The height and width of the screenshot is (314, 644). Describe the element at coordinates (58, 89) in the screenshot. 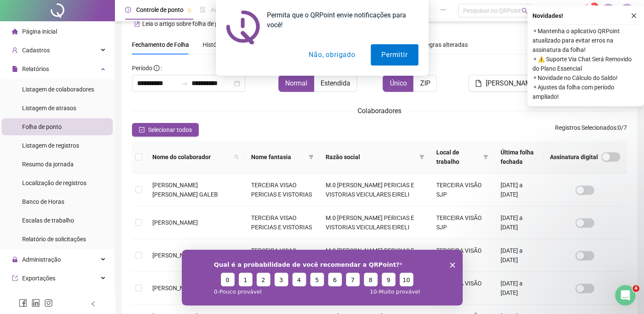

I see `span: Listagem de colaboradores` at that location.